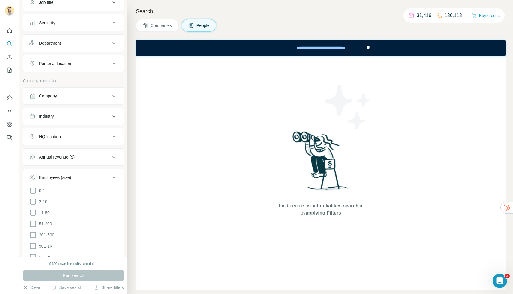 This screenshot has width=513, height=294. I want to click on p: 136,113, so click(453, 16).